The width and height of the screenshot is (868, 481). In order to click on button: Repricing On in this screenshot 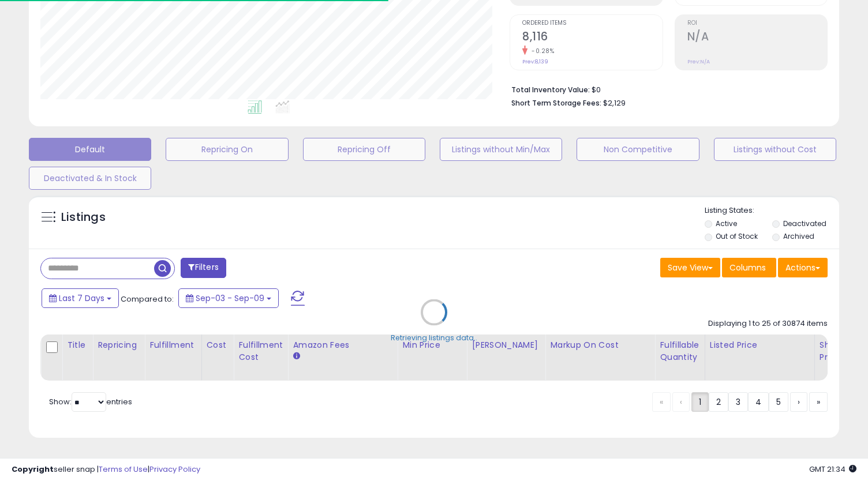, I will do `click(227, 149)`.